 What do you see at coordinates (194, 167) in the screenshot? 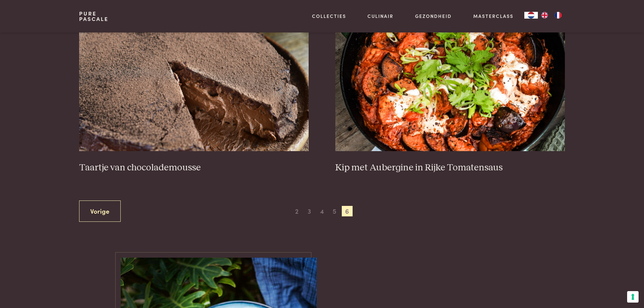
I see `h3: Taartje van chocolademousse` at bounding box center [194, 167].